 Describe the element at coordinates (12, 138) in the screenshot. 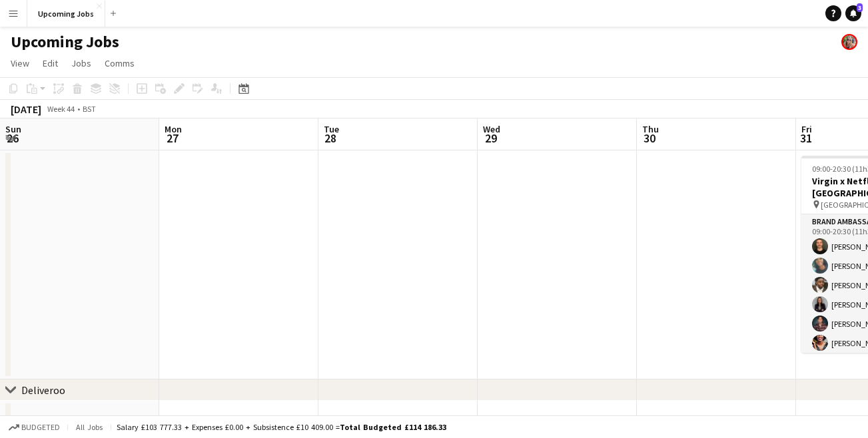

I see `span: 26` at that location.